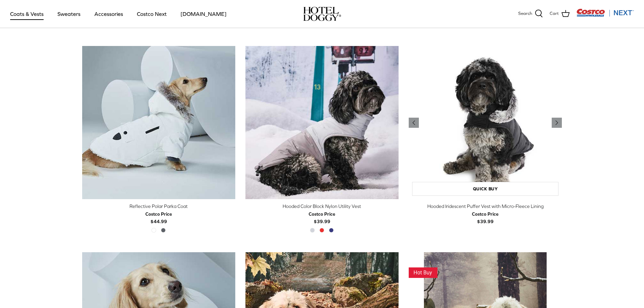 The width and height of the screenshot is (644, 308). Describe the element at coordinates (485, 122) in the screenshot. I see `a: Hooded Iridescent Puffer Vest with Micro-Fleece Lining` at that location.